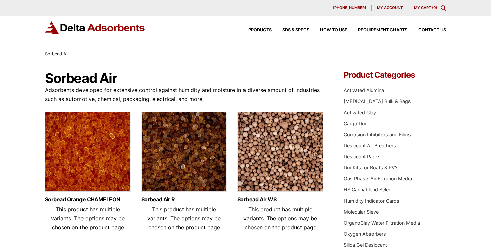 The width and height of the screenshot is (491, 249). Describe the element at coordinates (425, 8) in the screenshot. I see `a: My Cart (0)` at that location.